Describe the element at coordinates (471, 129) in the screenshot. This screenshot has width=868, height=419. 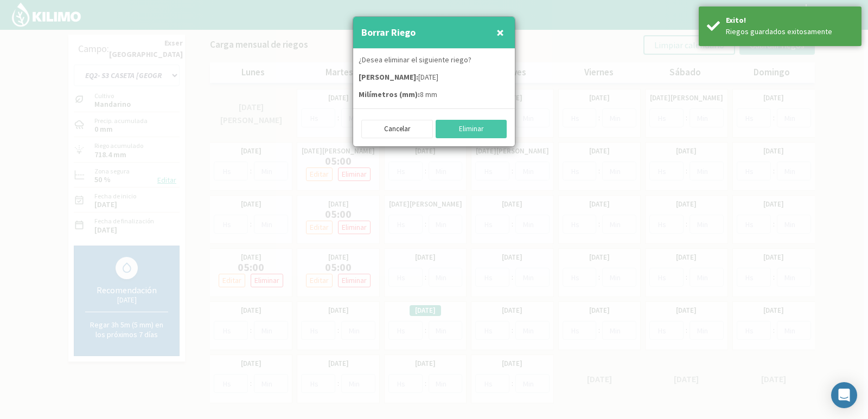
I see `button: Eliminar` at that location.